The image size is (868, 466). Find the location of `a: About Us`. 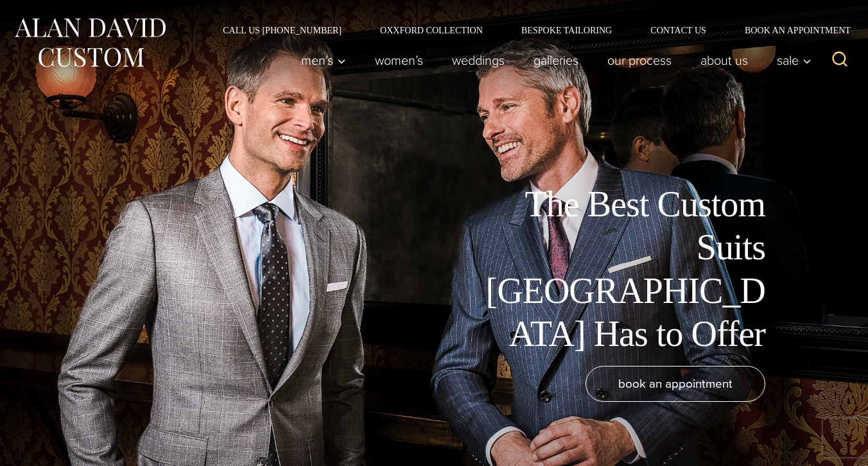

a: About Us is located at coordinates (724, 60).